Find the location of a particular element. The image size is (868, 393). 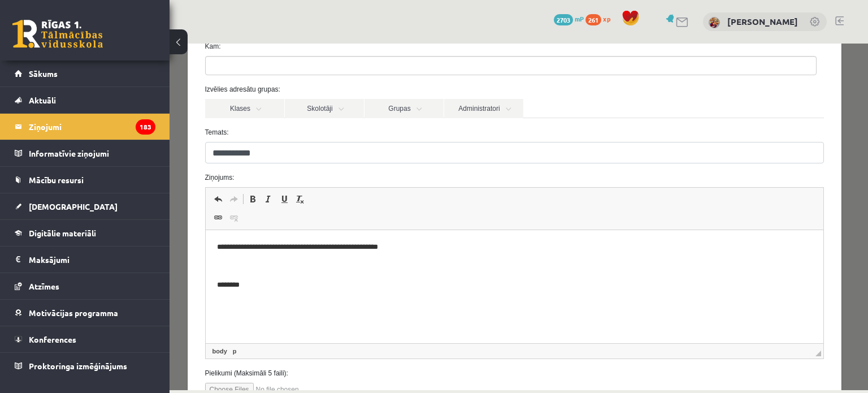

a: Rīgas 1. Tālmācības vidusskola is located at coordinates (58, 34).